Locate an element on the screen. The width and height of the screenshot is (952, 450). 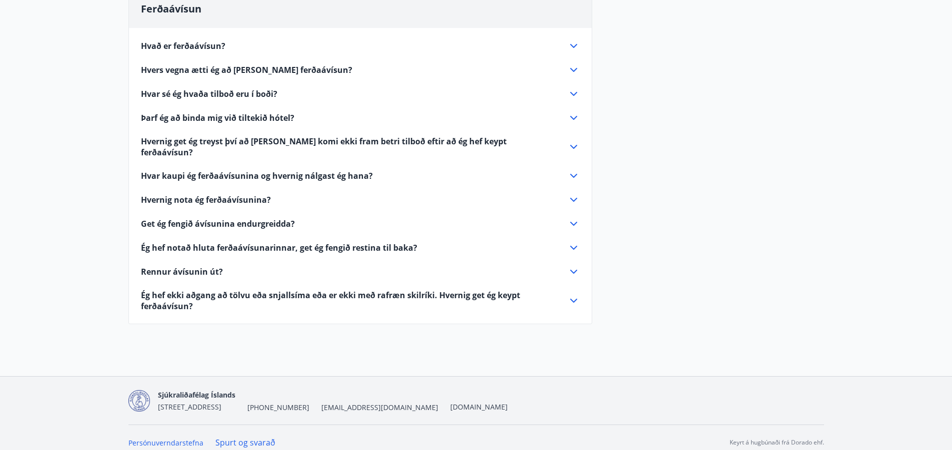
a: Persónuverndarstefna is located at coordinates (166, 443).